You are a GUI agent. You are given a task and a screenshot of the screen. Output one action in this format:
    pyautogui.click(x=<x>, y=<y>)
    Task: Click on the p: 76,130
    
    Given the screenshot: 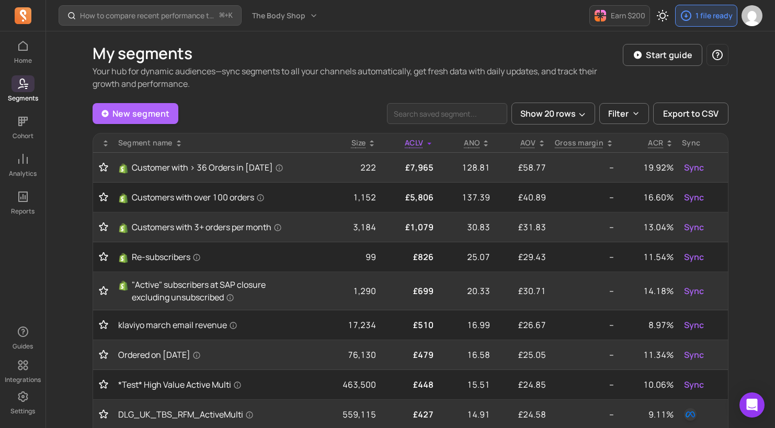 What is the action you would take?
    pyautogui.click(x=342, y=355)
    